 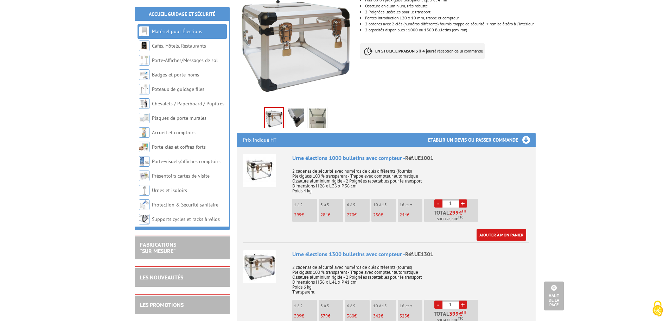 What do you see at coordinates (179, 118) in the screenshot?
I see `a: Plaques de porte murales` at bounding box center [179, 118].